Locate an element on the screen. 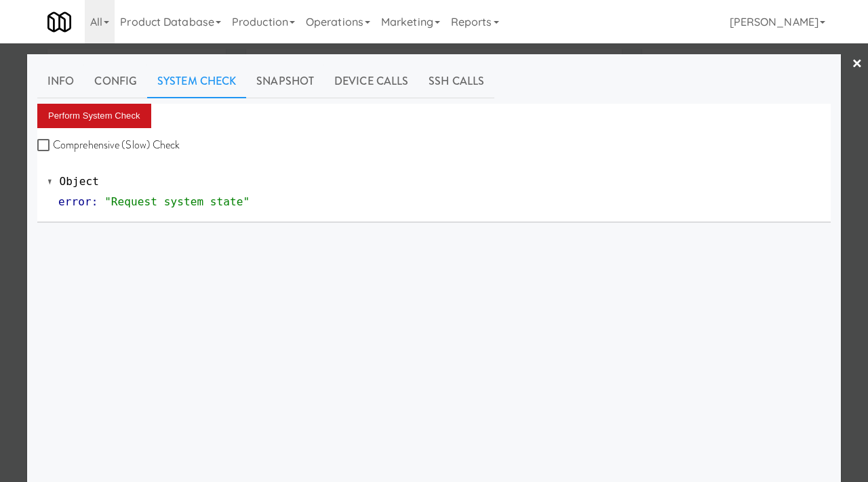 This screenshot has height=482, width=868. label: Comprehensive (Slow) Check is located at coordinates (109, 145).